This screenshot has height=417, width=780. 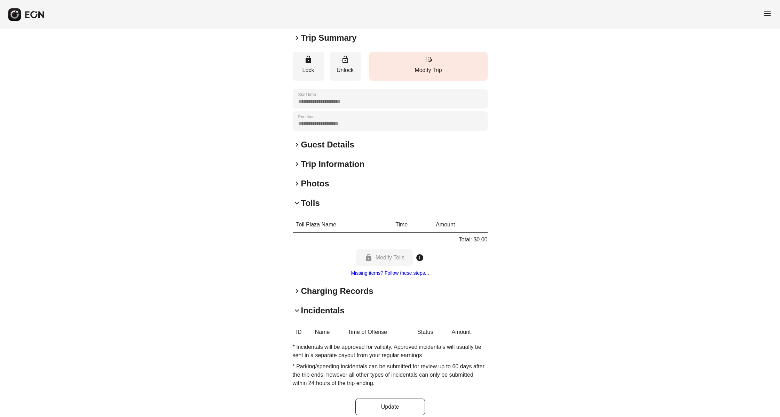 What do you see at coordinates (327, 145) in the screenshot?
I see `h2: Guest Details` at bounding box center [327, 145].